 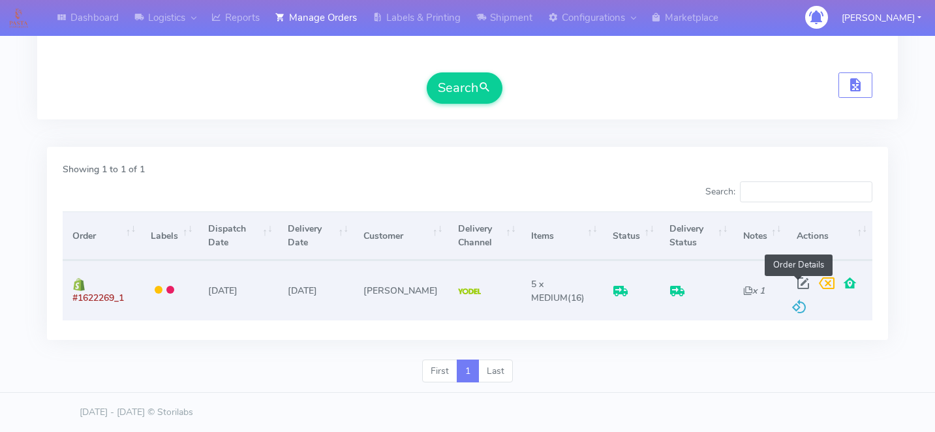 What do you see at coordinates (98, 298) in the screenshot?
I see `span: #1622269_1` at bounding box center [98, 298].